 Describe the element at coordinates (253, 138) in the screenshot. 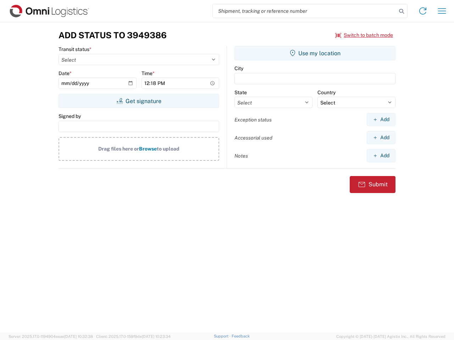

I see `label: Accessorial used` at that location.